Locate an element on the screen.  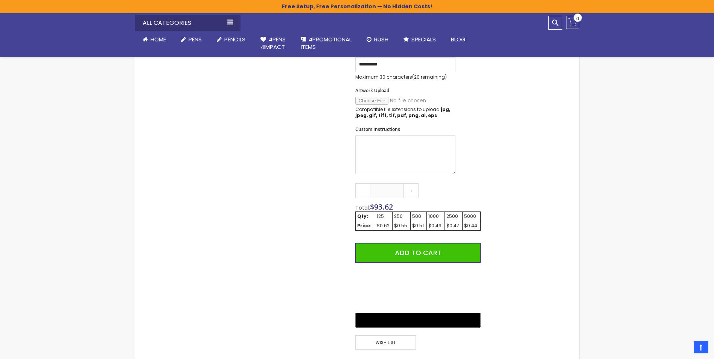
button: Buy with GPay is located at coordinates (418, 320).